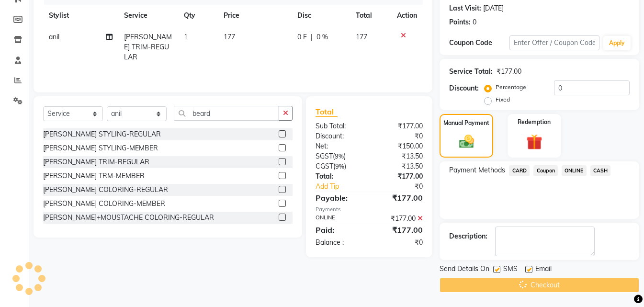 This screenshot has width=644, height=307. I want to click on span: 1, so click(186, 37).